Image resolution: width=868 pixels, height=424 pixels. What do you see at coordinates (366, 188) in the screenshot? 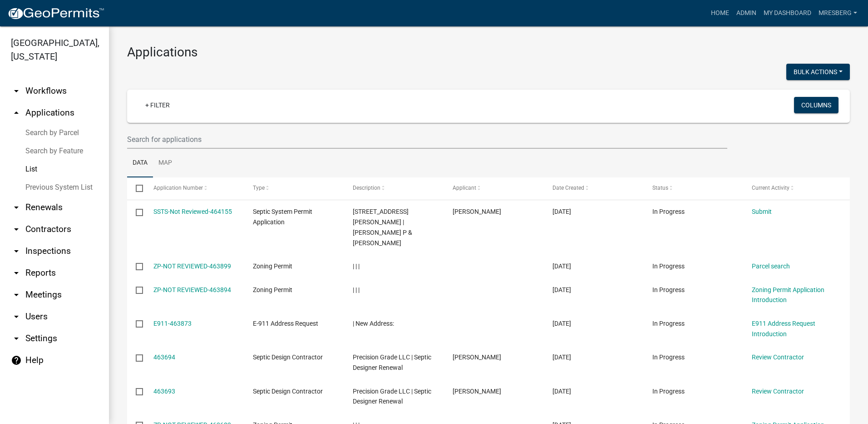
I see `span: Description` at bounding box center [366, 188].